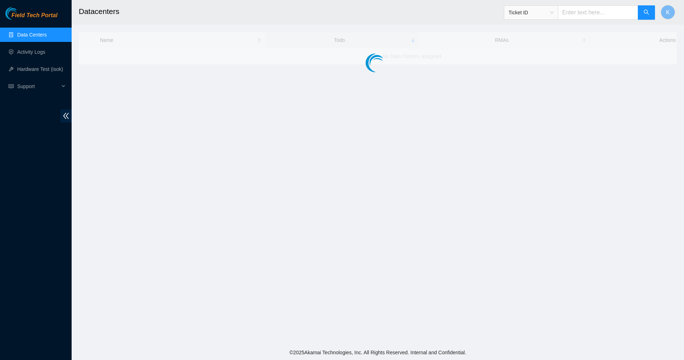 This screenshot has height=360, width=684. Describe the element at coordinates (31, 18) in the screenshot. I see `a: Akamai TechnologiesField Tech Portal` at that location.